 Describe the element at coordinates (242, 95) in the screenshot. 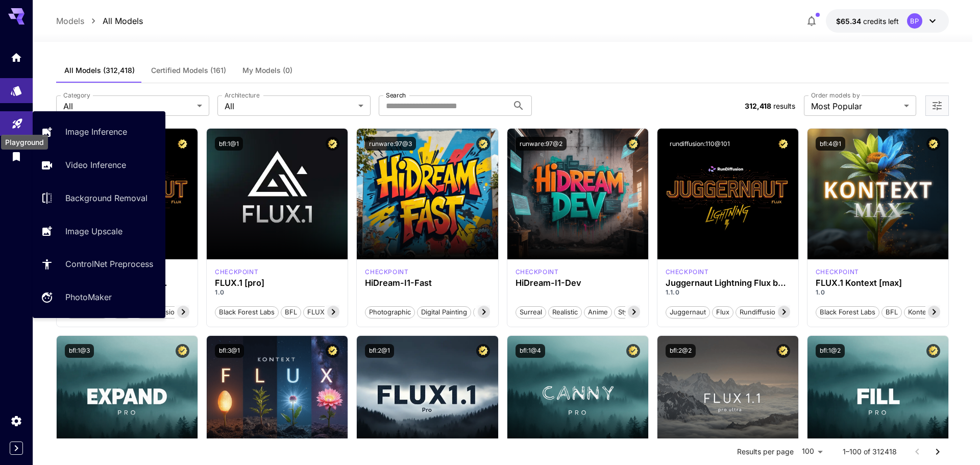

I see `label: Architecture` at that location.